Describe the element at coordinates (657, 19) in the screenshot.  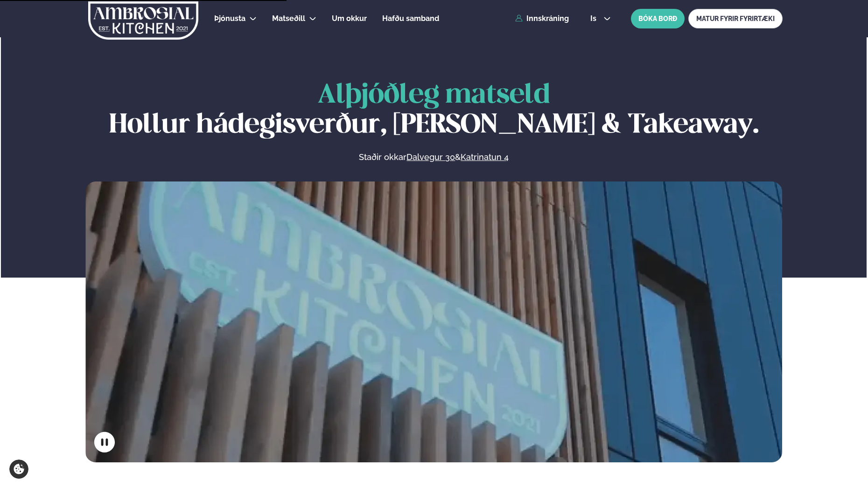
I see `button: BÓKA BORÐ` at that location.